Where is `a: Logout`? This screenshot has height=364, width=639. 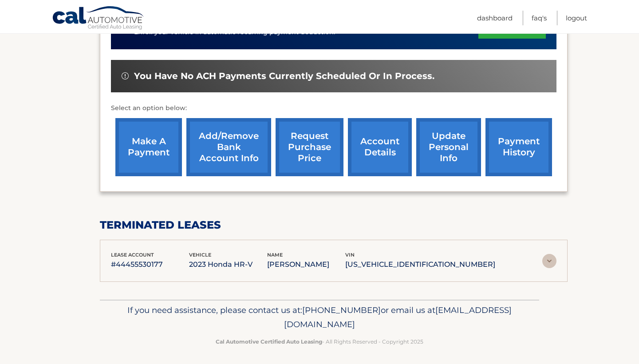 a: Logout is located at coordinates (576, 18).